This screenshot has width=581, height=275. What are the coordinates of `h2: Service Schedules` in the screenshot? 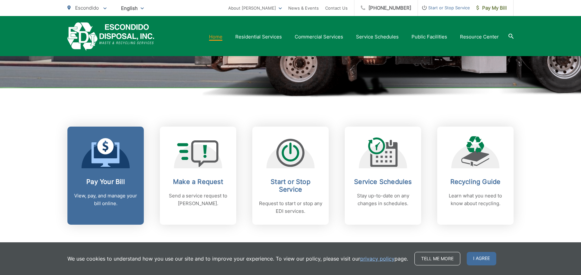 It's located at (383, 182).